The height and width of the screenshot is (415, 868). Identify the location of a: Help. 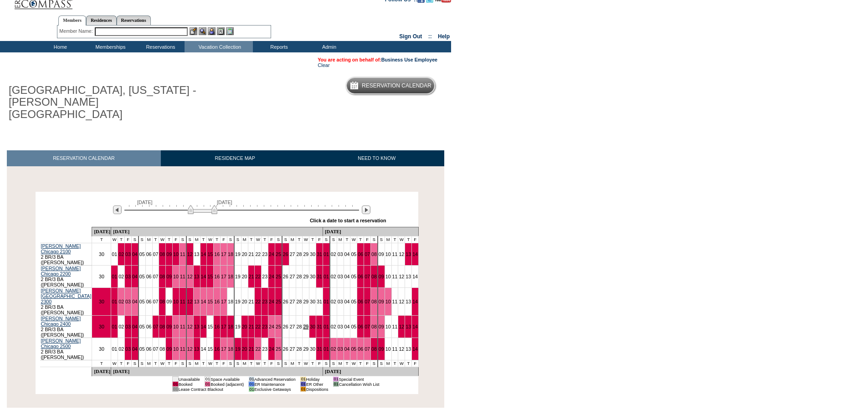
(444, 36).